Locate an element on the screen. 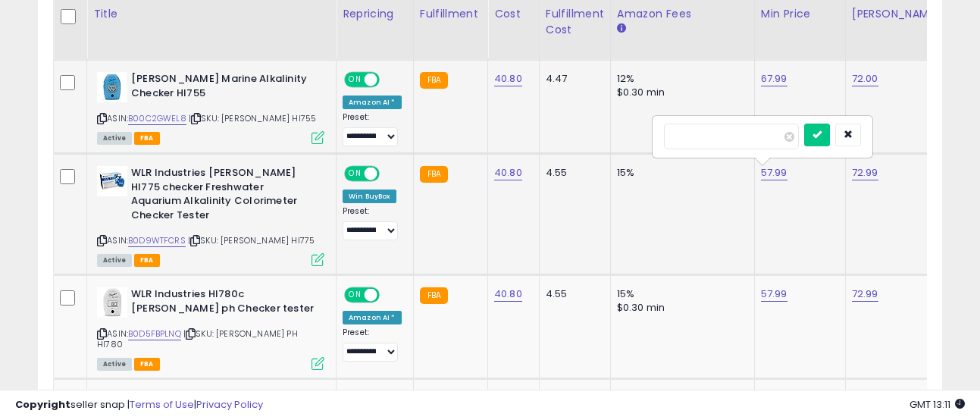 Image resolution: width=980 pixels, height=420 pixels. a: Privacy Policy is located at coordinates (230, 404).